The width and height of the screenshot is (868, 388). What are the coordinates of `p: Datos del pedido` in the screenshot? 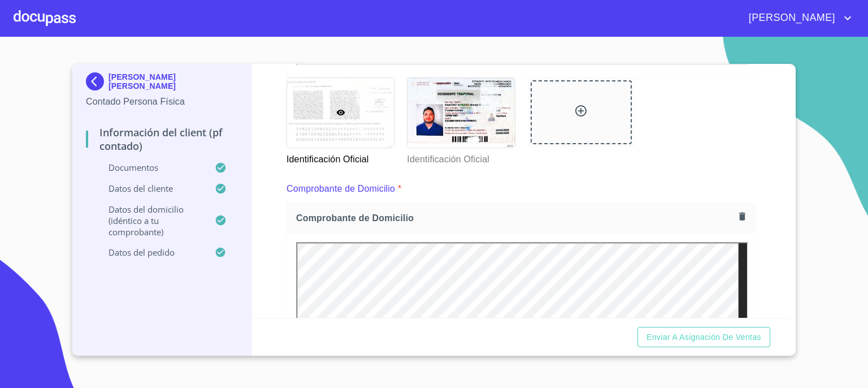 It's located at (150, 252).